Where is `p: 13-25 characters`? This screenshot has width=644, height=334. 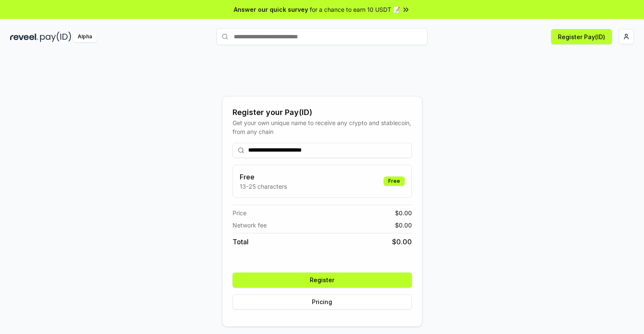
p: 13-25 characters is located at coordinates (263, 186).